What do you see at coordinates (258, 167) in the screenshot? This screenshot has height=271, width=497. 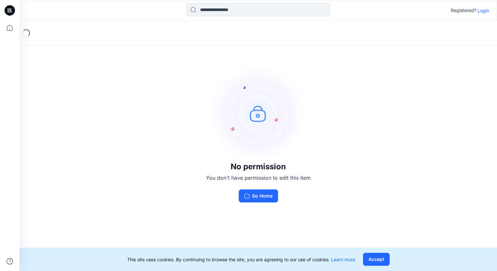 I see `h3: No permission` at bounding box center [258, 167].